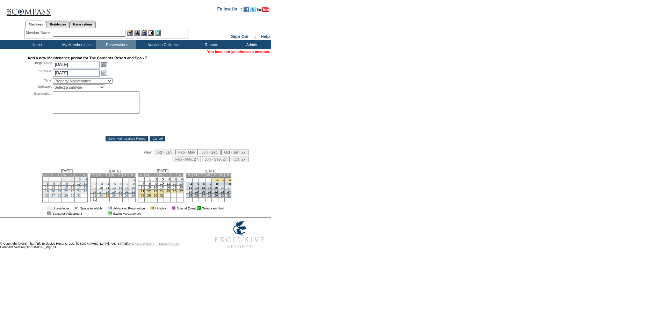 Image resolution: width=671 pixels, height=318 pixels. Describe the element at coordinates (202, 188) in the screenshot. I see `td: 13` at that location.